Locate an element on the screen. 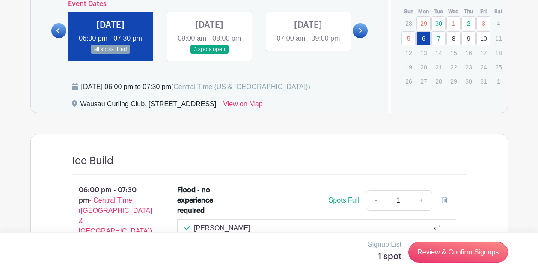  a: 30 is located at coordinates (438, 23).